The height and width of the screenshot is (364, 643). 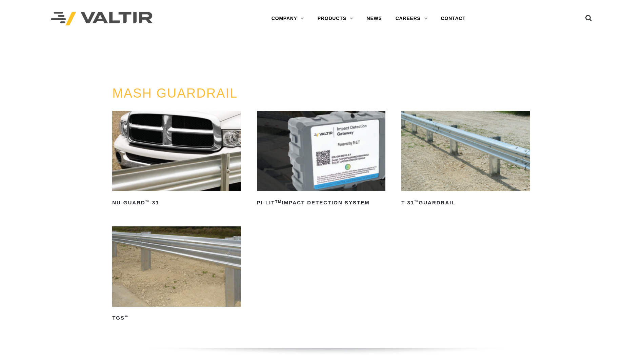 I want to click on a: COMPANY, so click(x=288, y=19).